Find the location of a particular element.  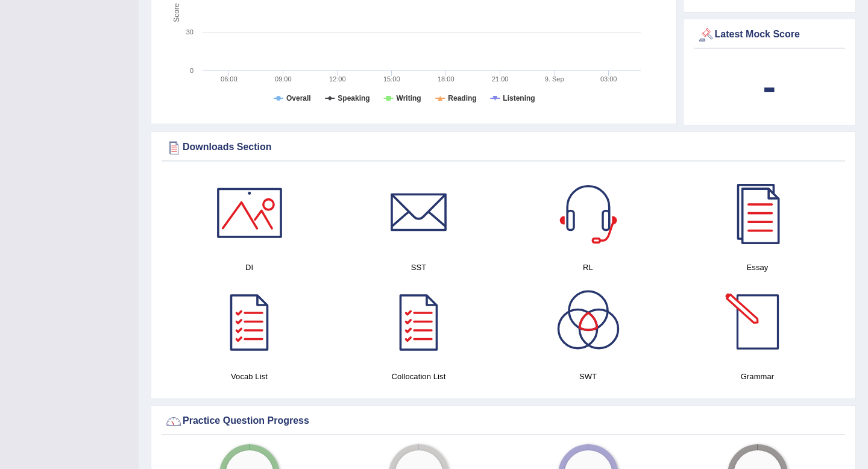

text: 09:00 is located at coordinates (284, 79).